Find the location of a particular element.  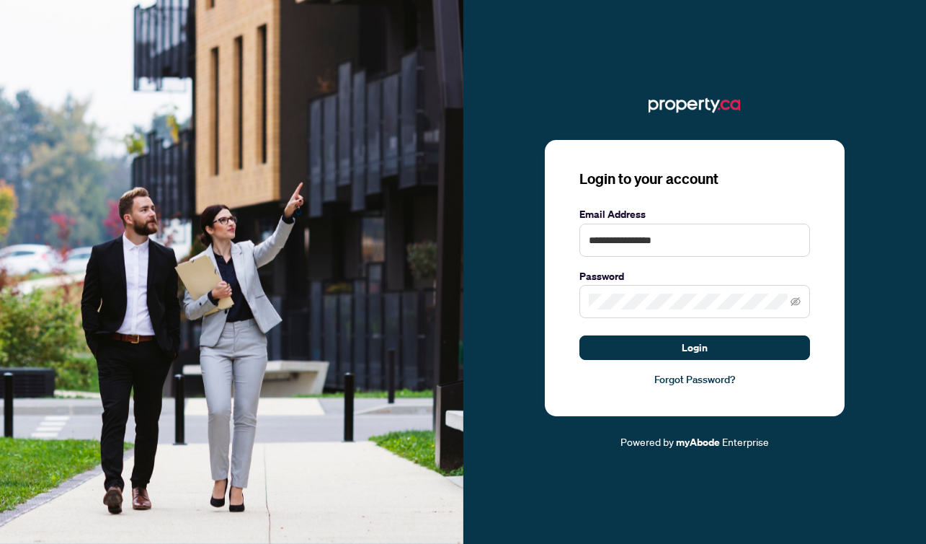

span: eye-invisible is located at coordinates (796, 301).